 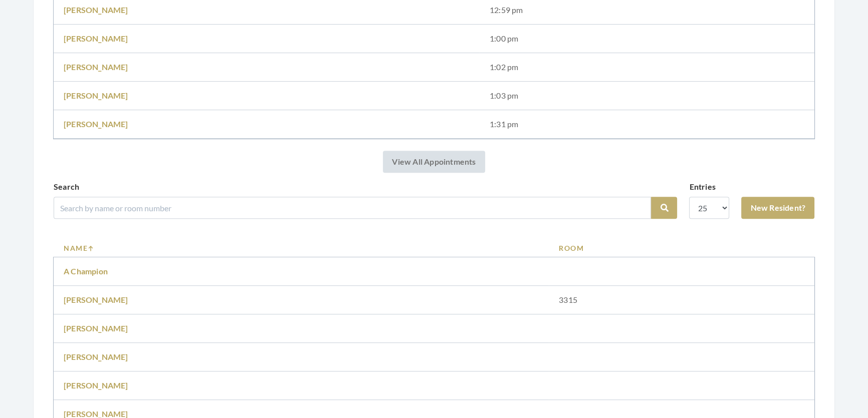 What do you see at coordinates (646, 39) in the screenshot?
I see `td: 1:00 pm` at bounding box center [646, 39].